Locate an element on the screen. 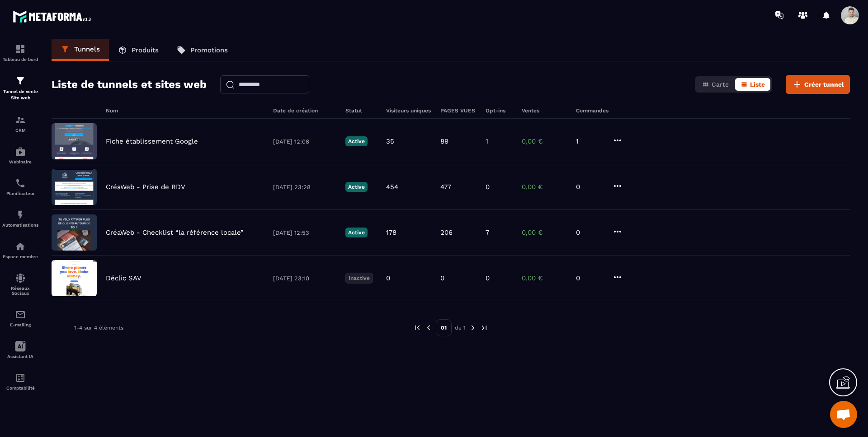  h6: Date de création is located at coordinates (305, 111).